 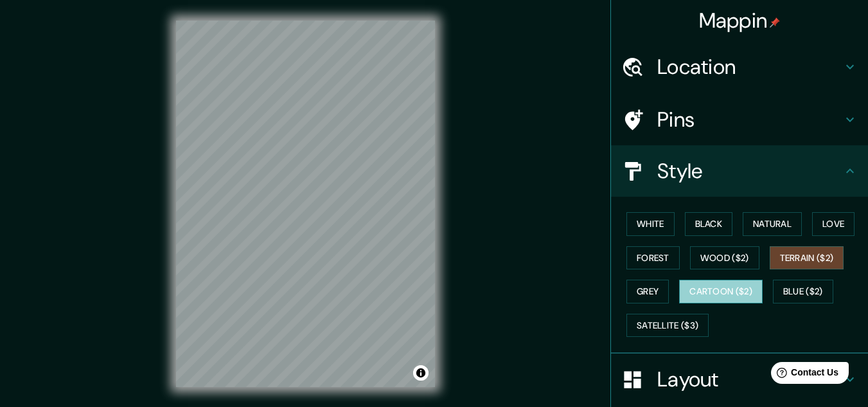 What do you see at coordinates (750, 67) in the screenshot?
I see `h4: Location` at bounding box center [750, 67].